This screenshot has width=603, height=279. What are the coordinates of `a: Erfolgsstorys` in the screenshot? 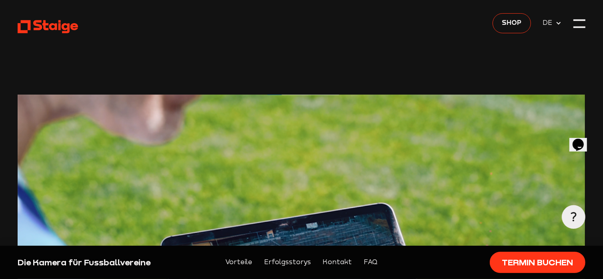 It's located at (287, 262).